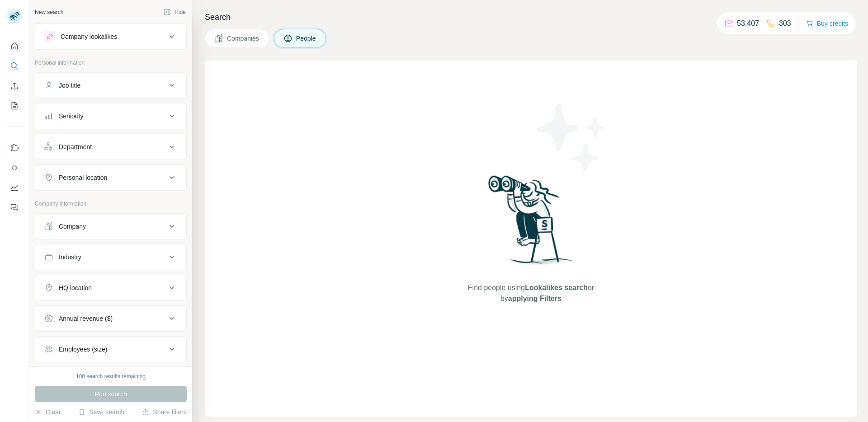 The width and height of the screenshot is (868, 422). Describe the element at coordinates (15, 188) in the screenshot. I see `button: Dashboard` at that location.